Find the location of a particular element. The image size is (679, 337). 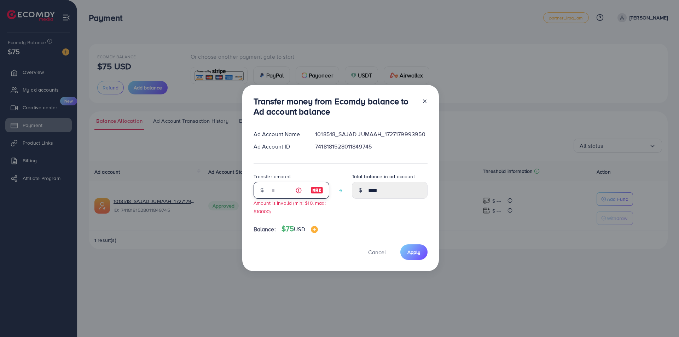

div: 7418181528011849745 is located at coordinates (371, 146).